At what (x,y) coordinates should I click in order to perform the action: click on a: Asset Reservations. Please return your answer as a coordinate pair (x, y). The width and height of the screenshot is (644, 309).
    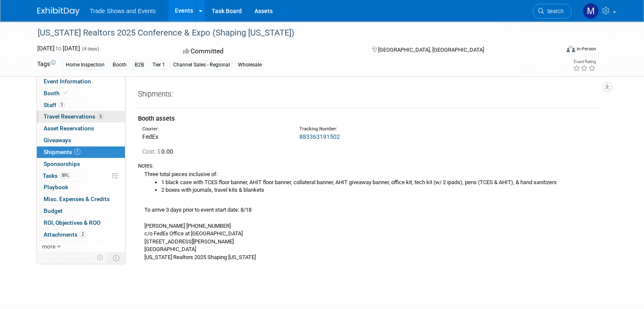
    Looking at the image, I should click on (81, 128).